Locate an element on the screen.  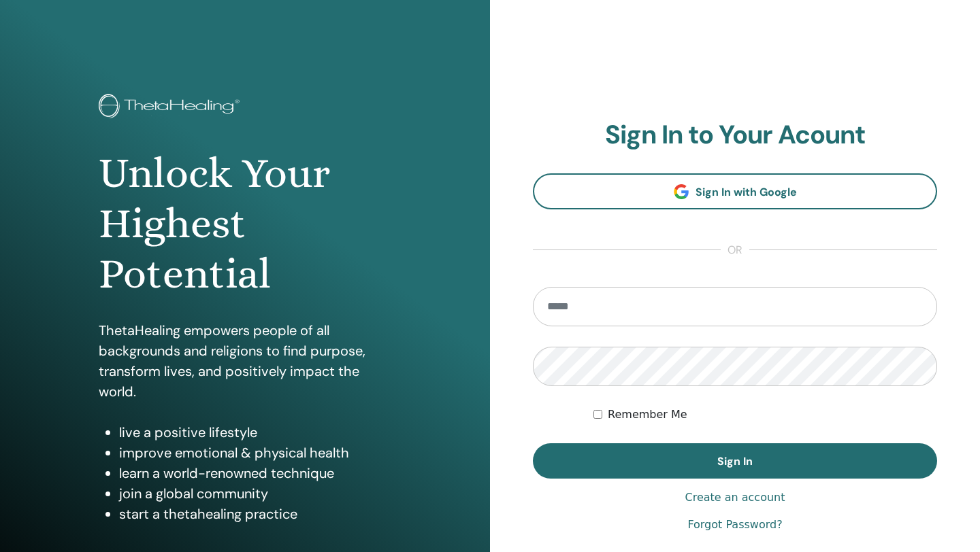
h2: Sign In to Your Acount is located at coordinates (735, 135).